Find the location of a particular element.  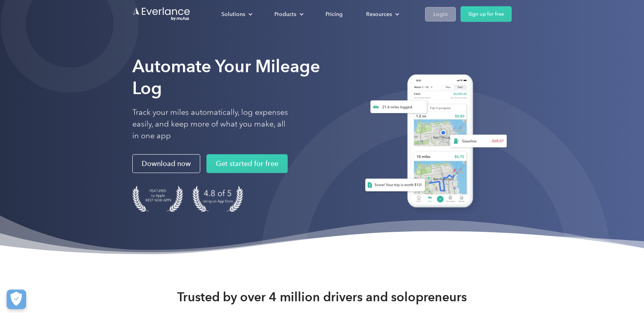

a: Download now is located at coordinates (166, 164).